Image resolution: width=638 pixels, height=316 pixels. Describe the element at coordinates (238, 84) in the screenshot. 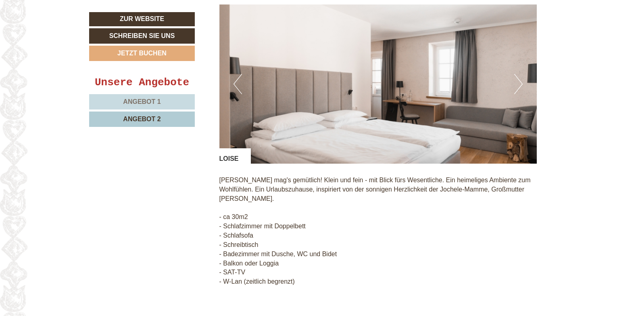

I see `button: Previous` at that location.